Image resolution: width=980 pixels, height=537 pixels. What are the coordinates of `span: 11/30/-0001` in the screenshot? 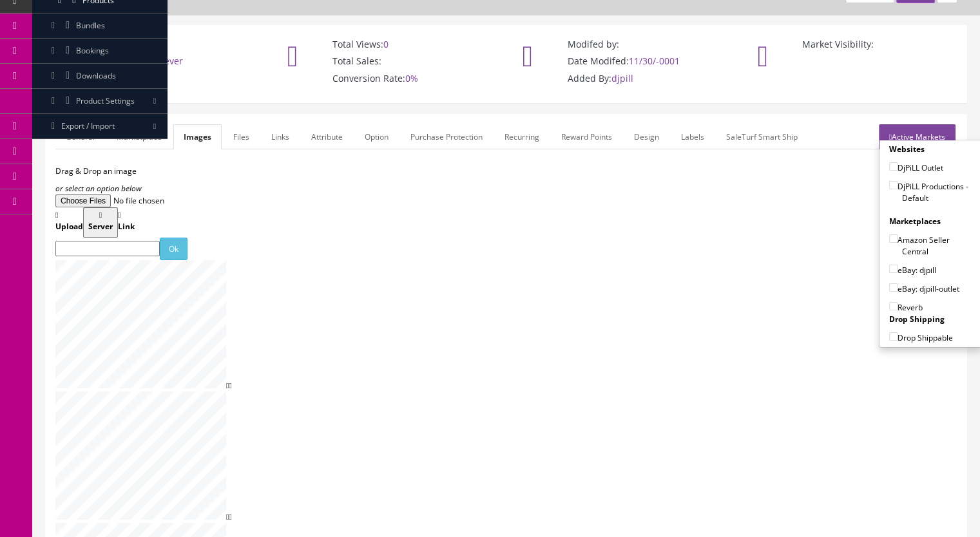 It's located at (654, 60).